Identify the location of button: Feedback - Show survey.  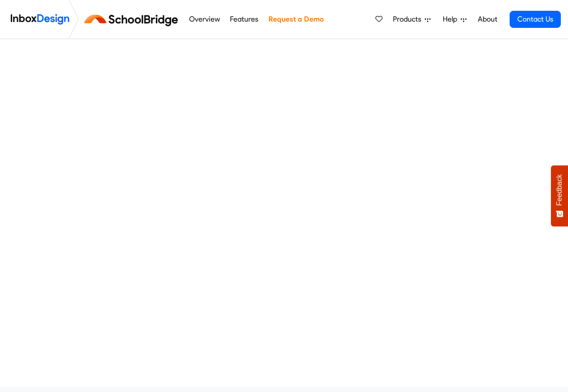
(560, 196).